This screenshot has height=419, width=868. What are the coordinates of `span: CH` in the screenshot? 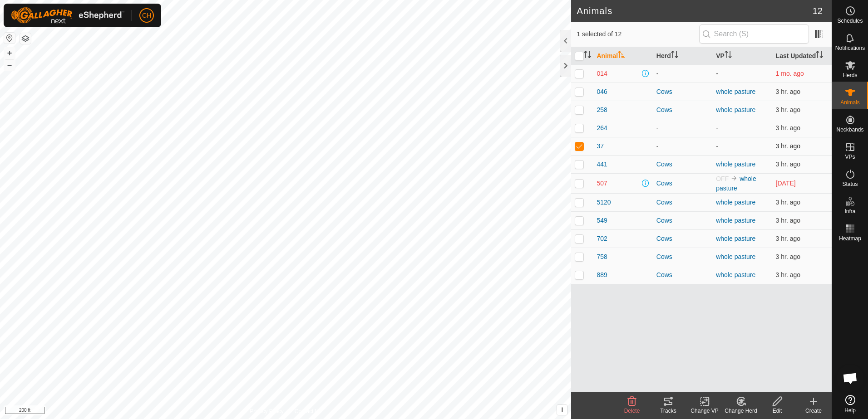 It's located at (147, 15).